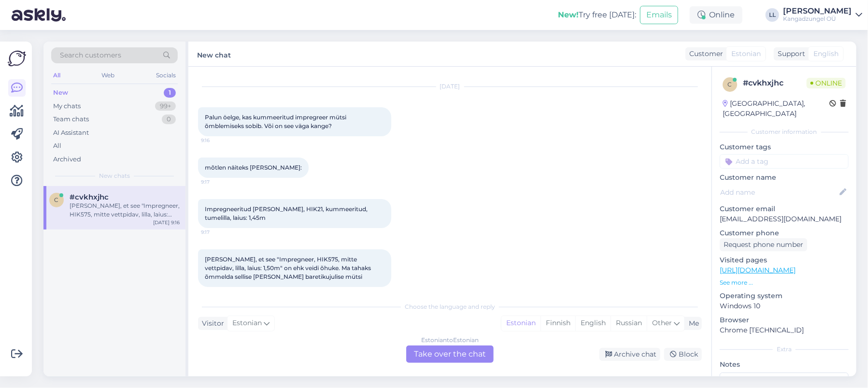 This screenshot has height=388, width=868. Describe the element at coordinates (784, 147) in the screenshot. I see `p: Customer tags` at that location.